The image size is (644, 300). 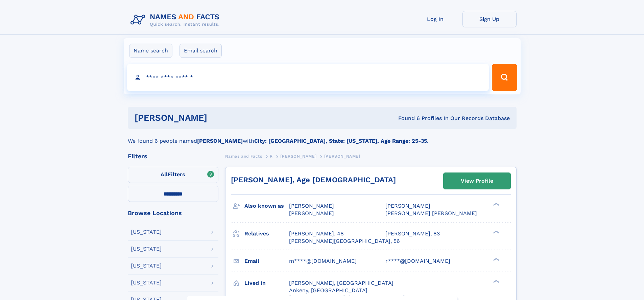 What do you see at coordinates (267, 233) in the screenshot?
I see `h3: Relatives` at bounding box center [267, 233].